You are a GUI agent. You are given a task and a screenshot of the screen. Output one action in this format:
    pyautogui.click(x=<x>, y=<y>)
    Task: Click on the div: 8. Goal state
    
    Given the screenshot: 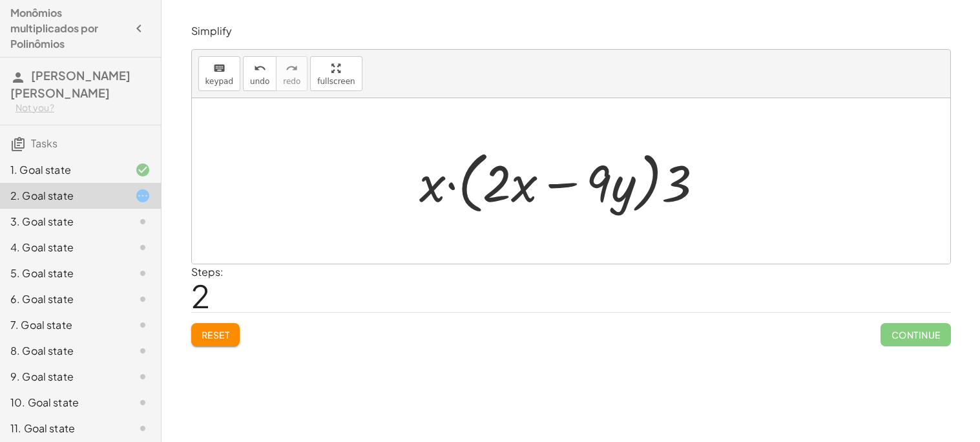 What is the action you would take?
    pyautogui.click(x=62, y=351)
    